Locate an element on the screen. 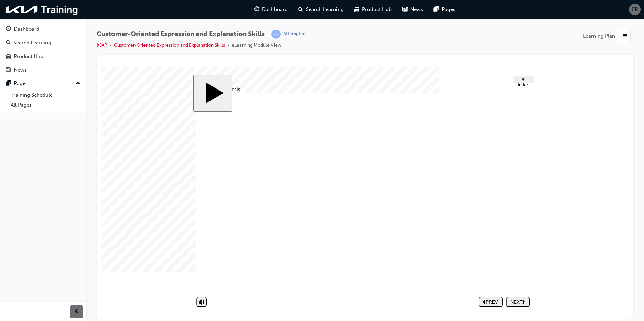  a: kia-training is located at coordinates (42, 9).